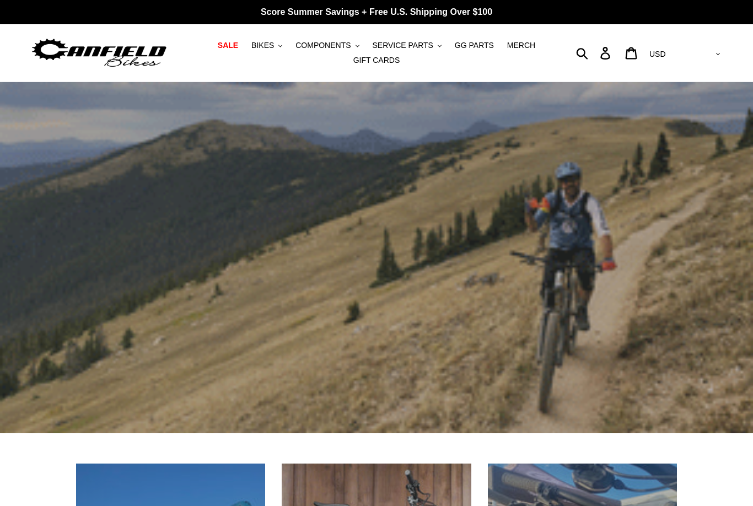 The image size is (753, 506). I want to click on span: BIKES, so click(262, 45).